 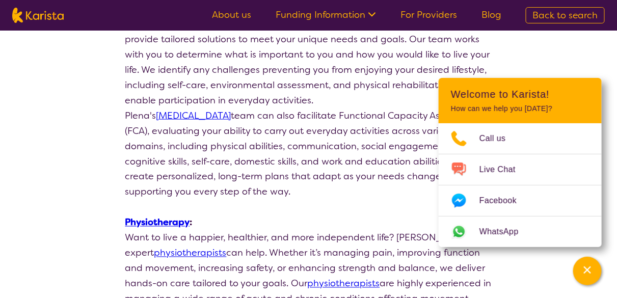 I want to click on div: Channel Menu, so click(x=520, y=162).